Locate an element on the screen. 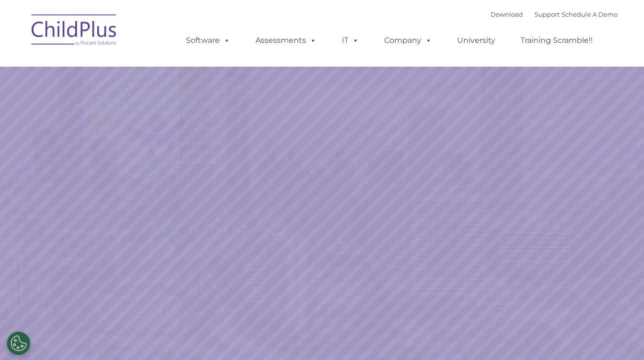  img: ChildPlus by Procare Solutions is located at coordinates (74, 31).